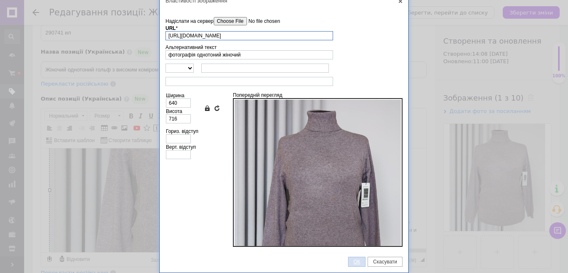  What do you see at coordinates (175, 96) in the screenshot?
I see `label: Ширина` at bounding box center [175, 96].